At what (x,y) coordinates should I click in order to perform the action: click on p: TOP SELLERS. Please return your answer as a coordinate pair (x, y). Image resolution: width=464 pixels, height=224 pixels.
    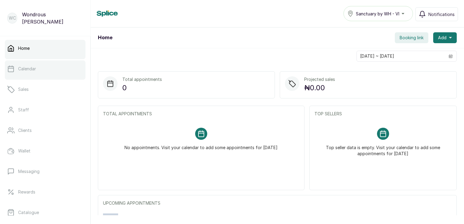
    Looking at the image, I should click on (383, 114).